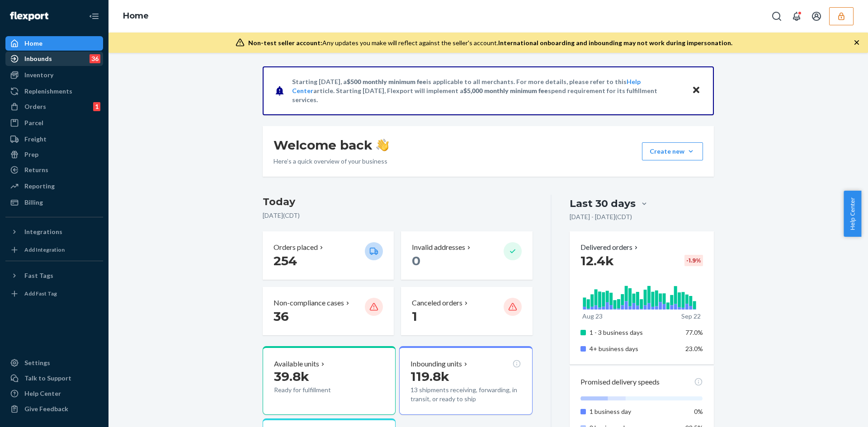  I want to click on div: Returns, so click(36, 170).